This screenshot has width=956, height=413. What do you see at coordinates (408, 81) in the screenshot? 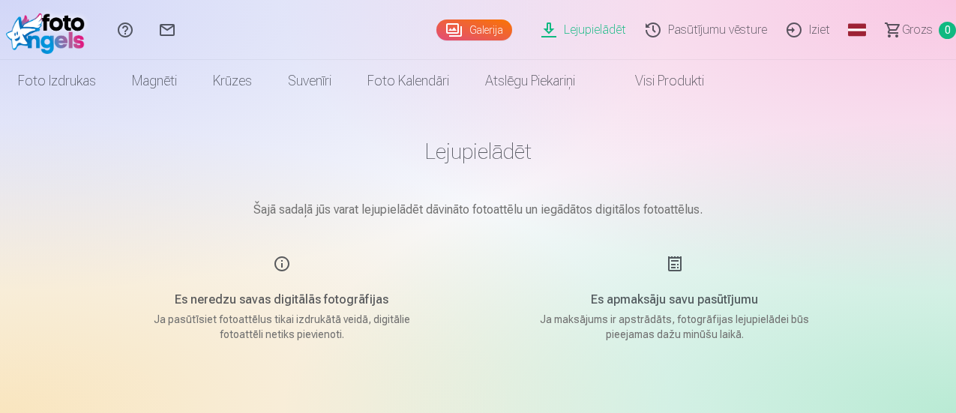
I see `a: Foto kalendāri` at bounding box center [408, 81].